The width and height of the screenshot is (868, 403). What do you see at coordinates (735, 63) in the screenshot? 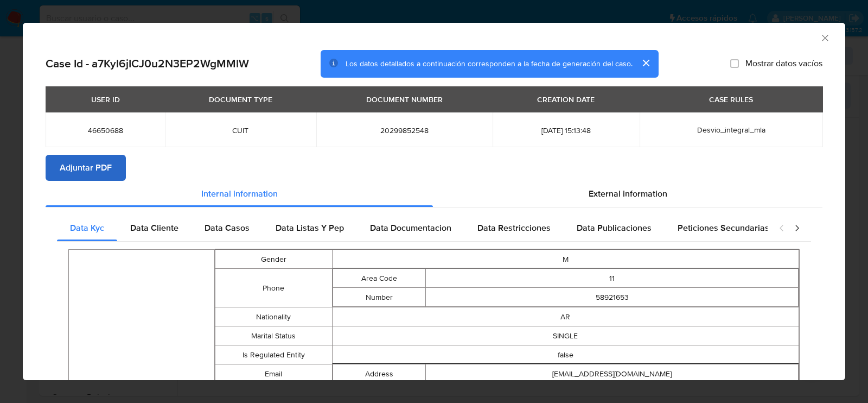
I see `input: Mostrar datos vacíos` at bounding box center [735, 63].